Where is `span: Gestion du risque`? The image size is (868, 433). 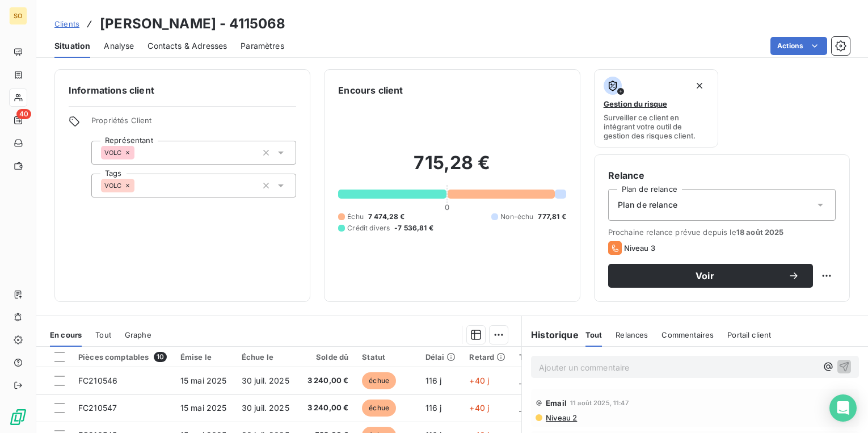
span: Gestion du risque is located at coordinates (635, 104).